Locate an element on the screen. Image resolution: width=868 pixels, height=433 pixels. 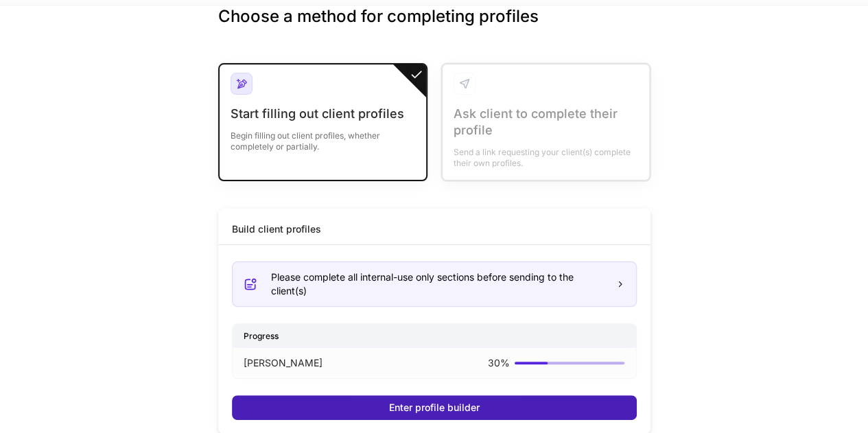
div: Progress is located at coordinates (434, 336).